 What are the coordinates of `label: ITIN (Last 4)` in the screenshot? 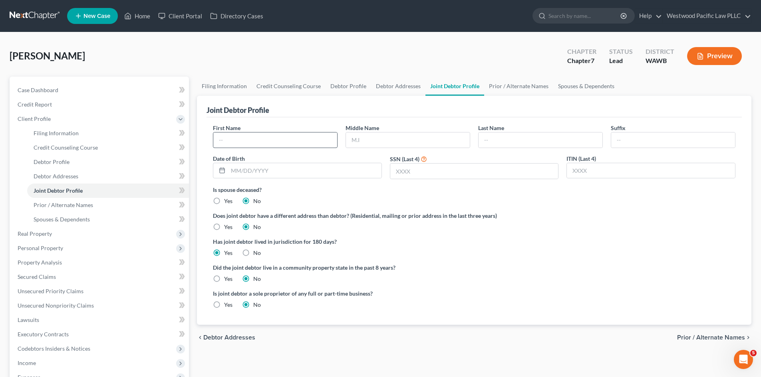 It's located at (581, 159).